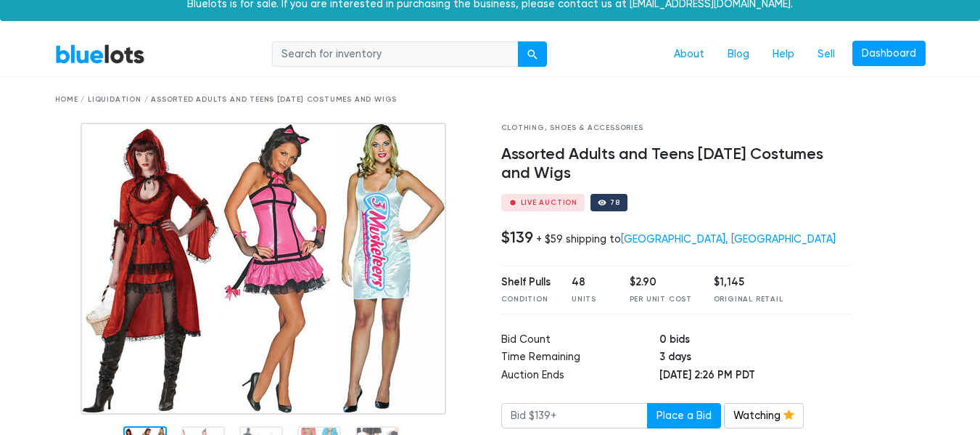 The image size is (980, 435). What do you see at coordinates (749, 299) in the screenshot?
I see `div: Original Retail` at bounding box center [749, 299].